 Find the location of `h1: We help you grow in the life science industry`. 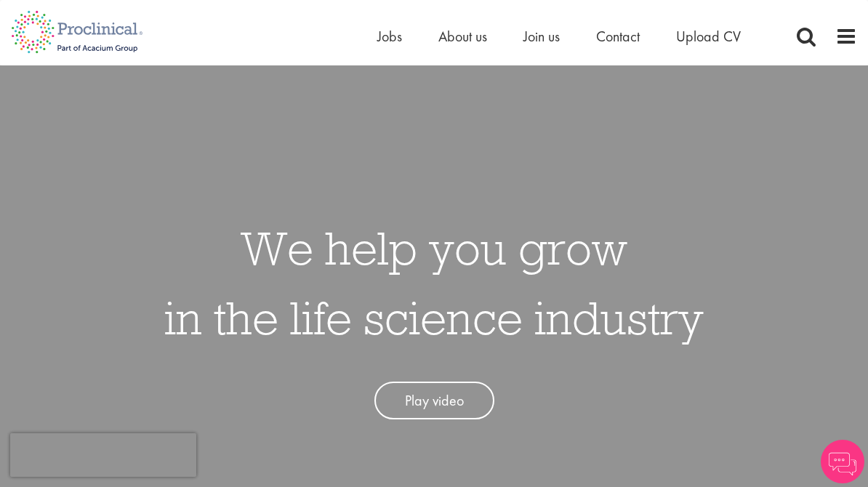

h1: We help you grow in the life science industry is located at coordinates (434, 283).